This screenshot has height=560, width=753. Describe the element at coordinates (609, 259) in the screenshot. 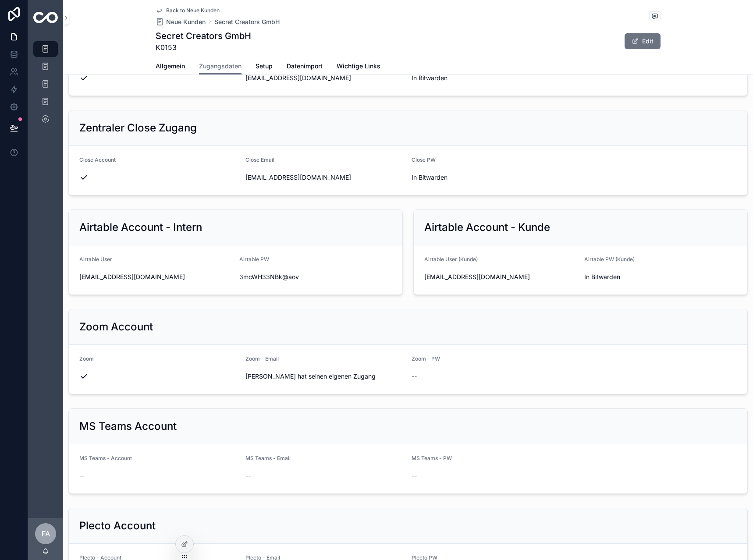

I see `span: Airtable PW (Kunde)` at that location.